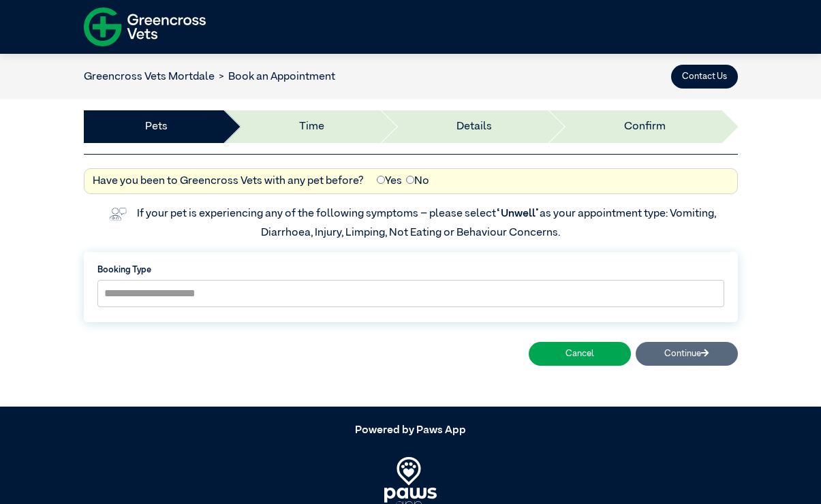 This screenshot has width=821, height=504. I want to click on a: Greencross Vets Mortdale, so click(149, 77).